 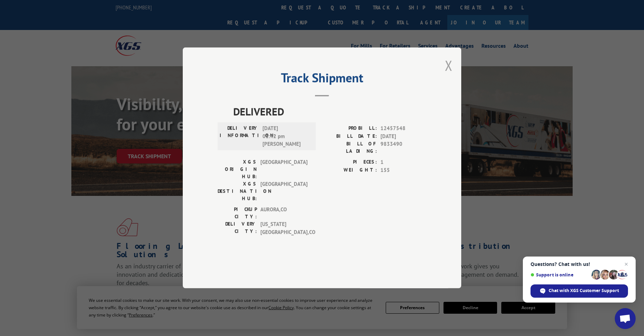 What do you see at coordinates (449, 65) in the screenshot?
I see `button: Close modal` at bounding box center [449, 65].